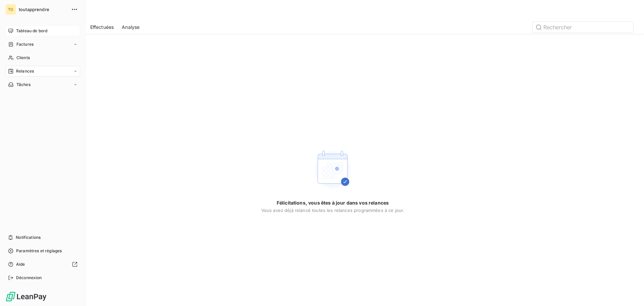  What do you see at coordinates (42, 85) in the screenshot?
I see `a: Tâches` at bounding box center [42, 85].